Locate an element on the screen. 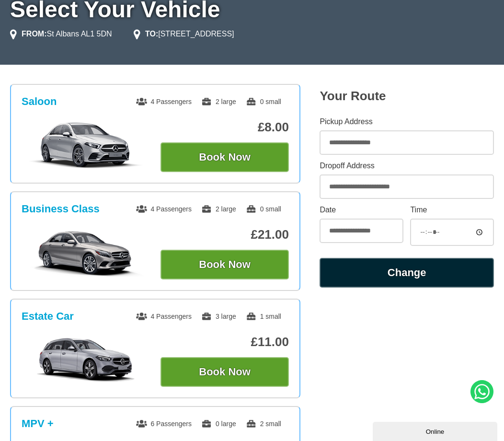 Image resolution: width=504 pixels, height=441 pixels. img: Estate Car is located at coordinates (85, 360).